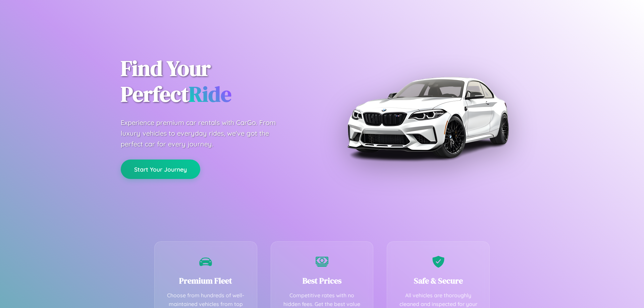 Image resolution: width=644 pixels, height=308 pixels. I want to click on span: Ride, so click(210, 94).